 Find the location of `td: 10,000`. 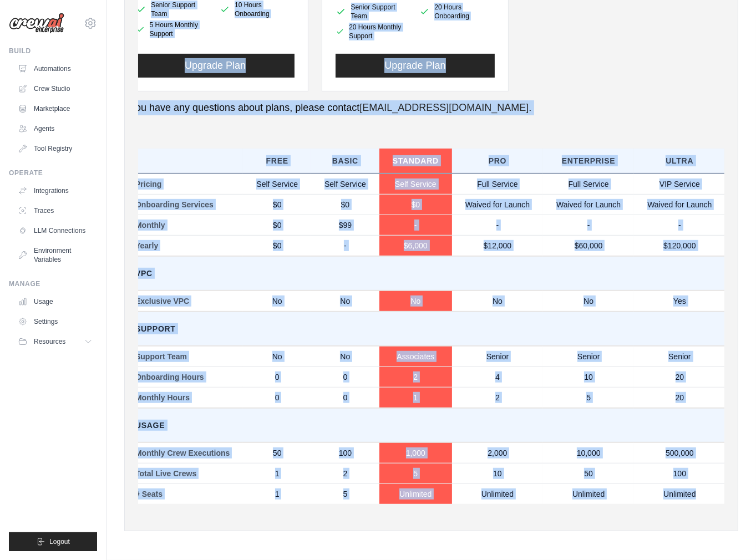

td: 10,000 is located at coordinates (588, 453).